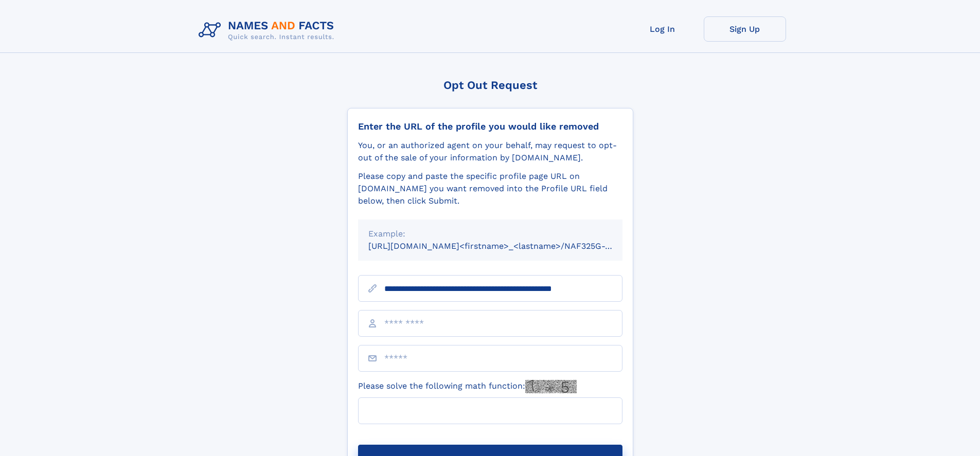 The width and height of the screenshot is (980, 456). I want to click on img: Logo Names and Facts, so click(269, 31).